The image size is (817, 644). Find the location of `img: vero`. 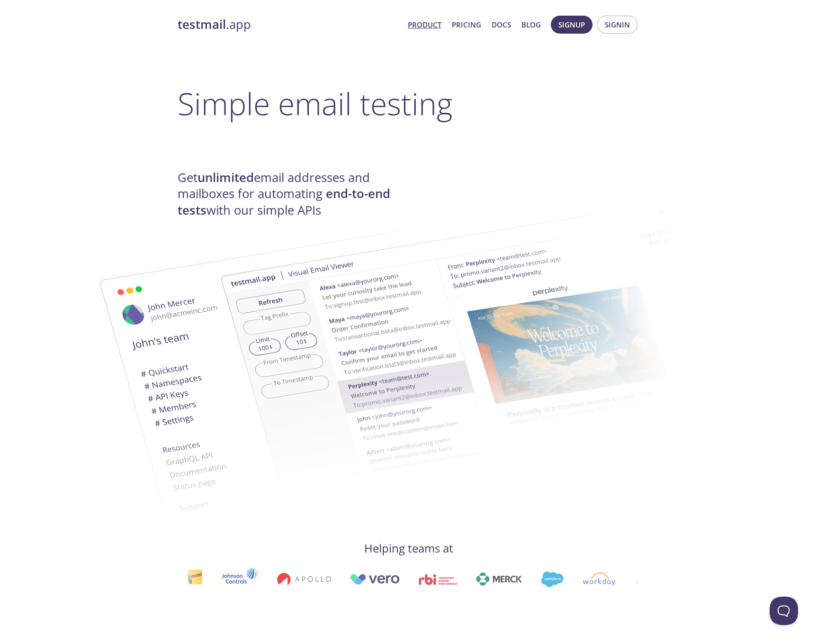

img: vero is located at coordinates (335, 579).